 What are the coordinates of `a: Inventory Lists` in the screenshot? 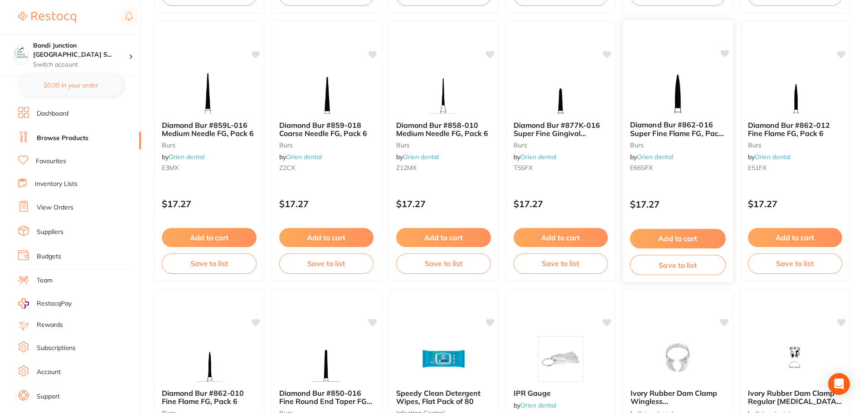 It's located at (56, 184).